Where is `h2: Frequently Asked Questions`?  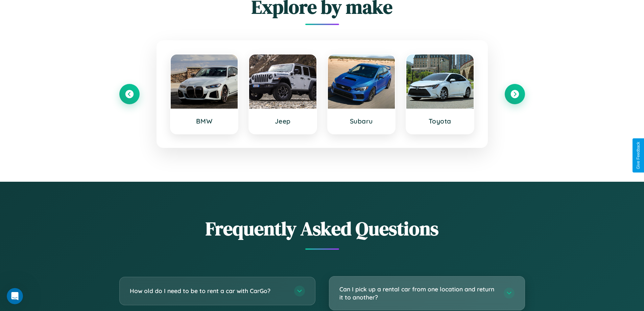
h2: Frequently Asked Questions is located at coordinates (322, 228).